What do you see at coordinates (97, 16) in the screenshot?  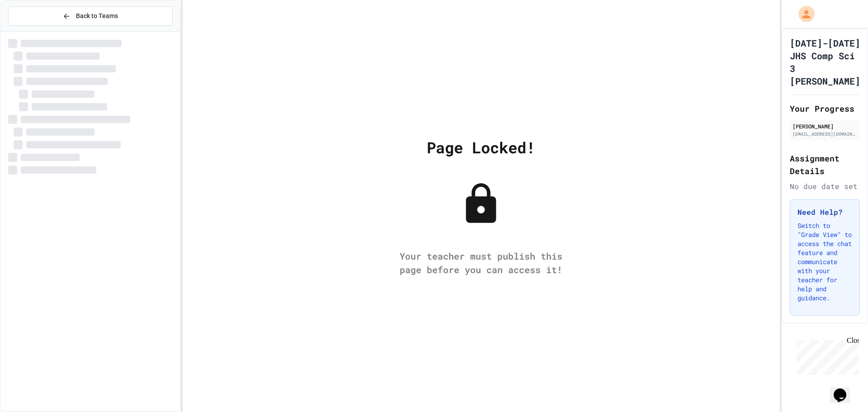 I see `span: Back to Teams` at bounding box center [97, 16].